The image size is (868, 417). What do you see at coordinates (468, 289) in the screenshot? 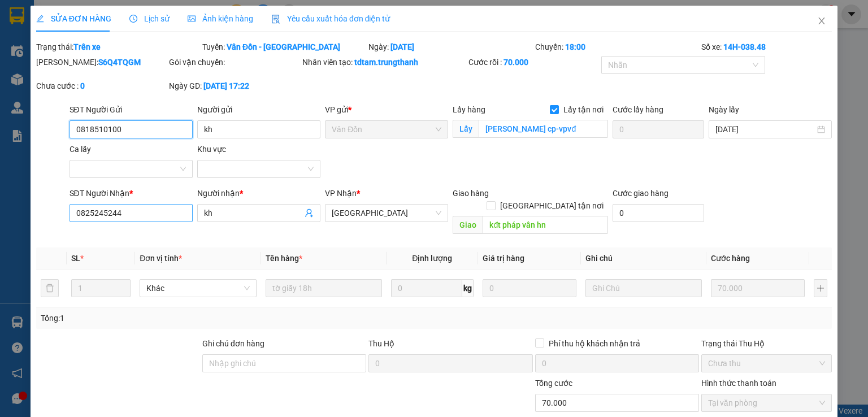
I see `span: kg` at bounding box center [468, 289].